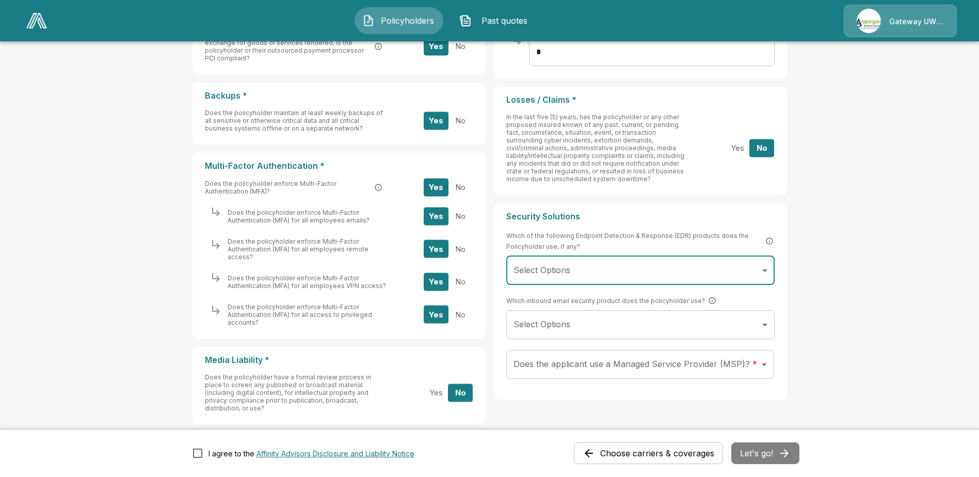 The height and width of the screenshot is (477, 979). What do you see at coordinates (712, 300) in the screenshot?
I see `button: SEG (Secure Email Gateway) is a security solution that filters and scans incoming emails to prote...` at bounding box center [712, 300].